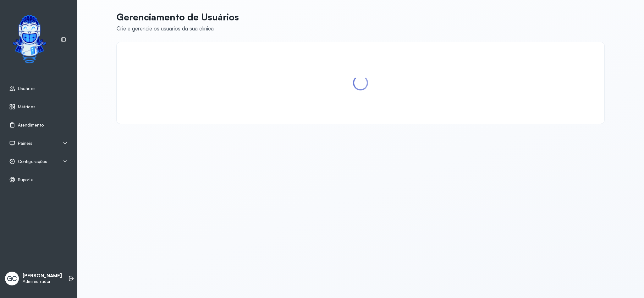  I want to click on a: Atendimento, so click(39, 125).